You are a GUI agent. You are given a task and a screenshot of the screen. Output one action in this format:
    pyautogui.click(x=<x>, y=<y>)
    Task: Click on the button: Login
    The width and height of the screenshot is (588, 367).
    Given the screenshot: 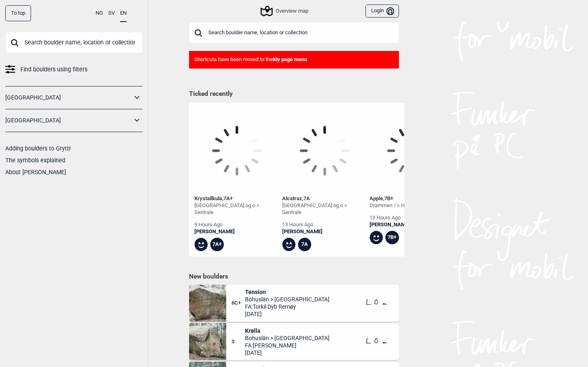 What is the action you would take?
    pyautogui.click(x=382, y=11)
    